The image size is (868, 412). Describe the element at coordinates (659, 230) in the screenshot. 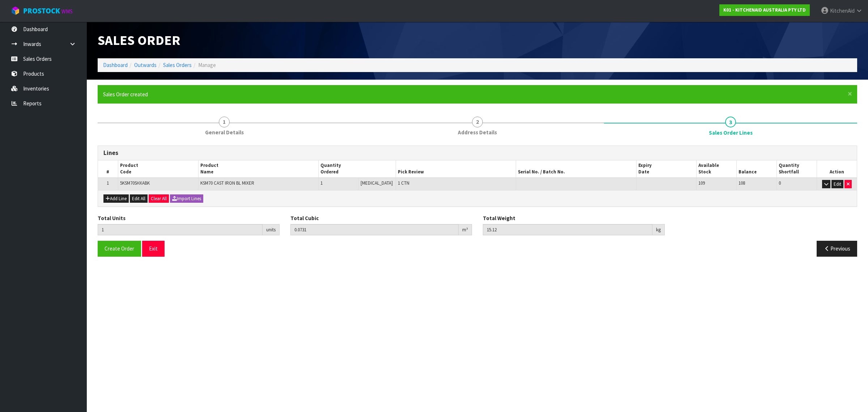

I see `div: kg` at that location.